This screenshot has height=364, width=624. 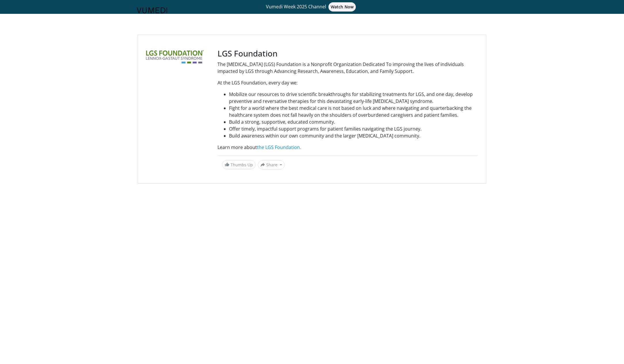 I want to click on li: Build a strong, supportive, educated community., so click(x=353, y=122).